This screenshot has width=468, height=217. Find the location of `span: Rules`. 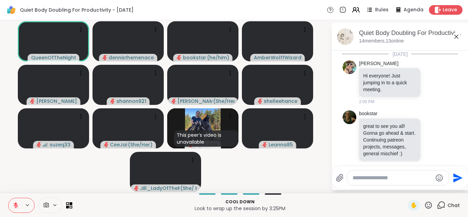

span: Rules is located at coordinates (382, 10).